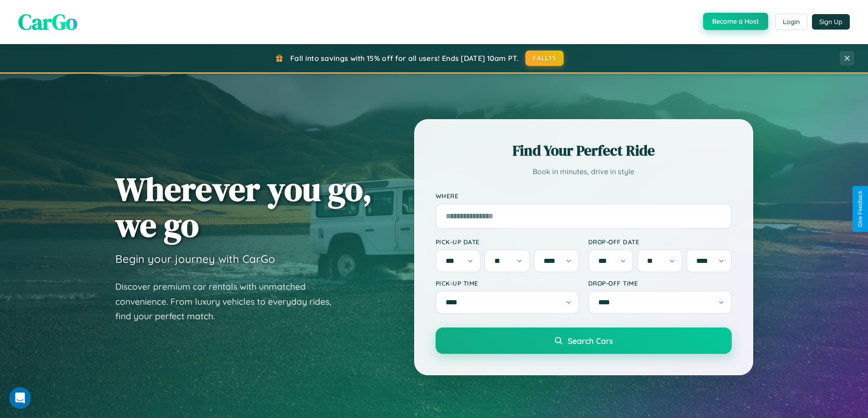 This screenshot has width=868, height=418. Describe the element at coordinates (544, 58) in the screenshot. I see `button: FALL15` at that location.